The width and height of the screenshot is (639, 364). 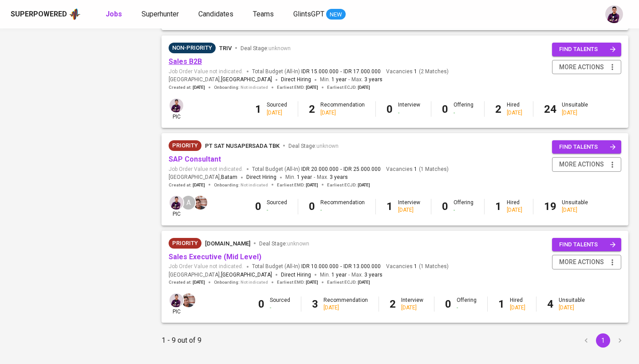 What do you see at coordinates (182, 340) in the screenshot?
I see `p: 1 - 9 out of 9` at bounding box center [182, 340].